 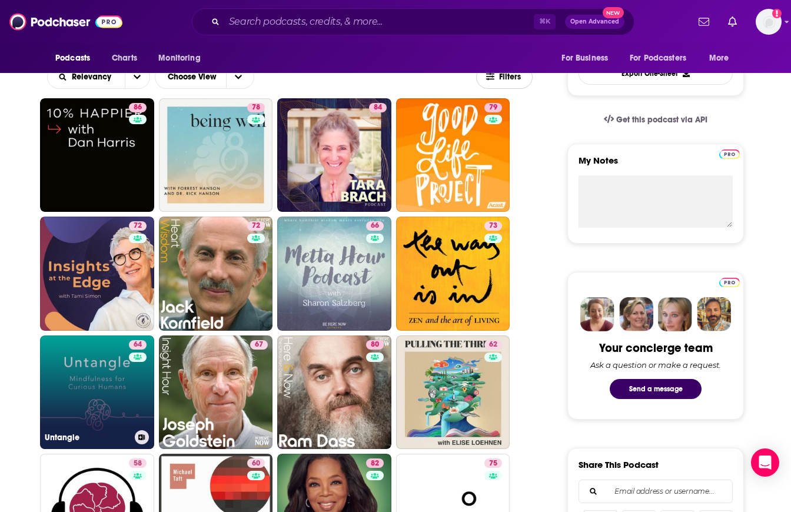 I want to click on span: Monitoring, so click(x=179, y=58).